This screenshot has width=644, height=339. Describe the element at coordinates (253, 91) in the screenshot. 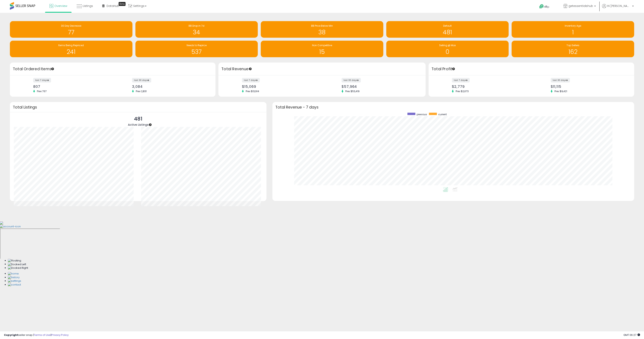

I see `span: Prev: $13,914` at that location.